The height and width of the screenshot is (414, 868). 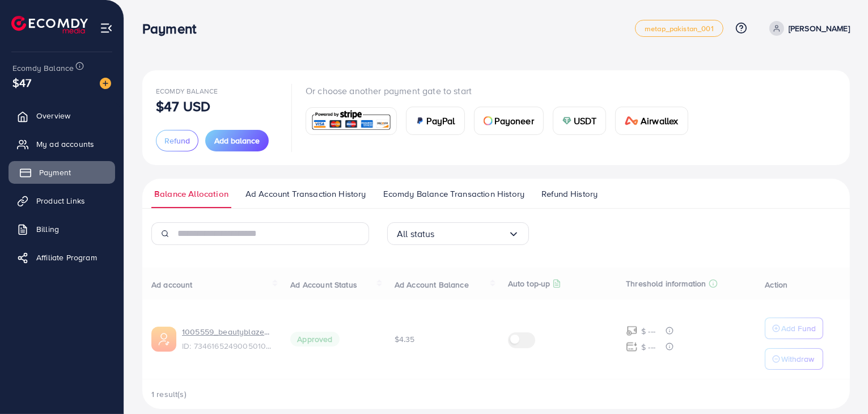 What do you see at coordinates (47, 229) in the screenshot?
I see `span: Billing` at bounding box center [47, 229].